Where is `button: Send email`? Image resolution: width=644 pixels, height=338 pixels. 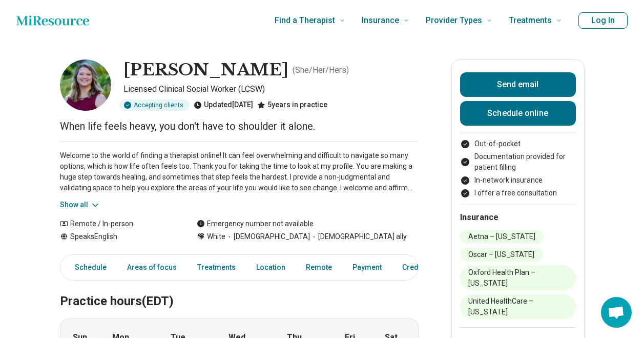
button: Send email is located at coordinates (518, 85).